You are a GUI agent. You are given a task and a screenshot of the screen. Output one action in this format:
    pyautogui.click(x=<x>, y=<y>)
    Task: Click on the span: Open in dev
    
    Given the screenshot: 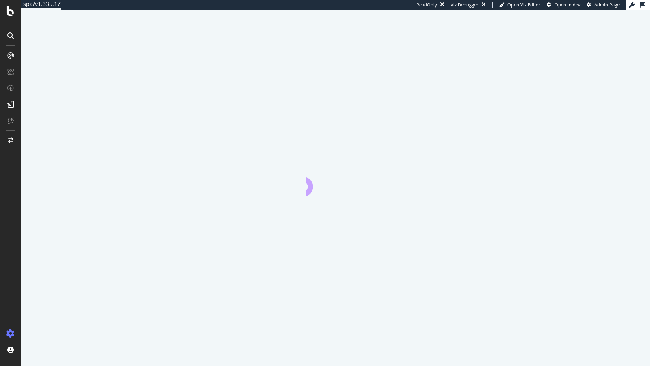 What is the action you would take?
    pyautogui.click(x=567, y=4)
    